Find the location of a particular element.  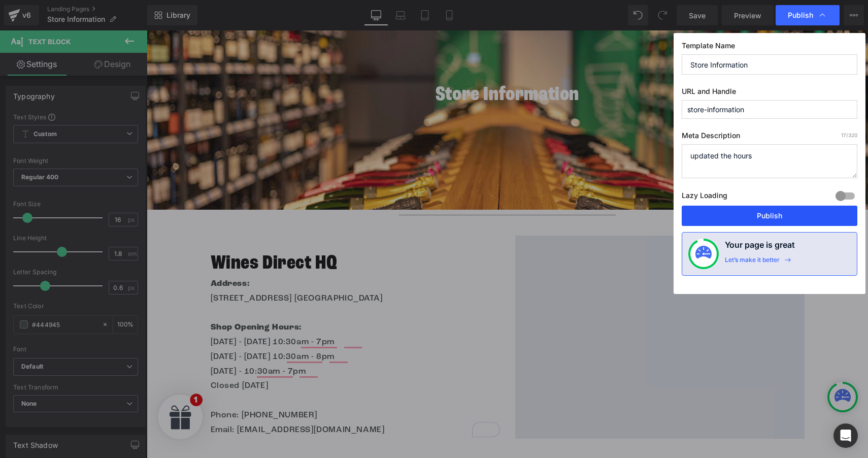

textarea: updated the hours is located at coordinates (770, 161).